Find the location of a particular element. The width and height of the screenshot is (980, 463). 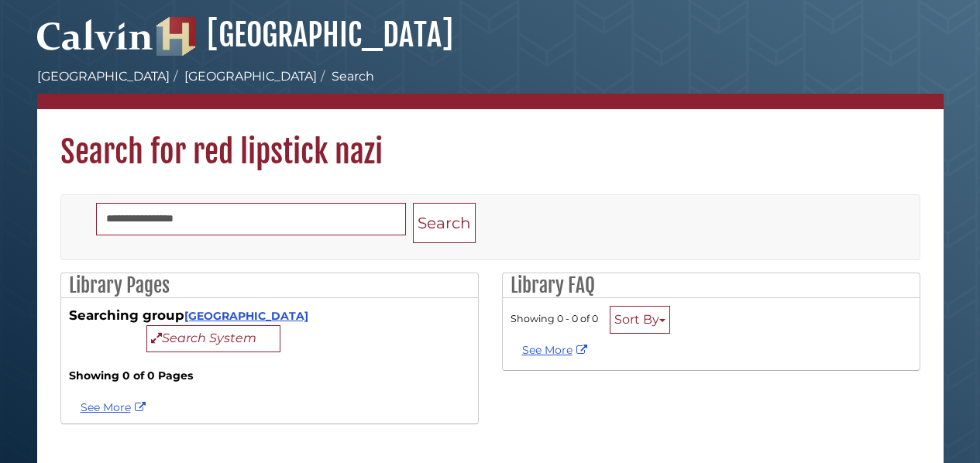

h2: Library Pages is located at coordinates (270, 286).